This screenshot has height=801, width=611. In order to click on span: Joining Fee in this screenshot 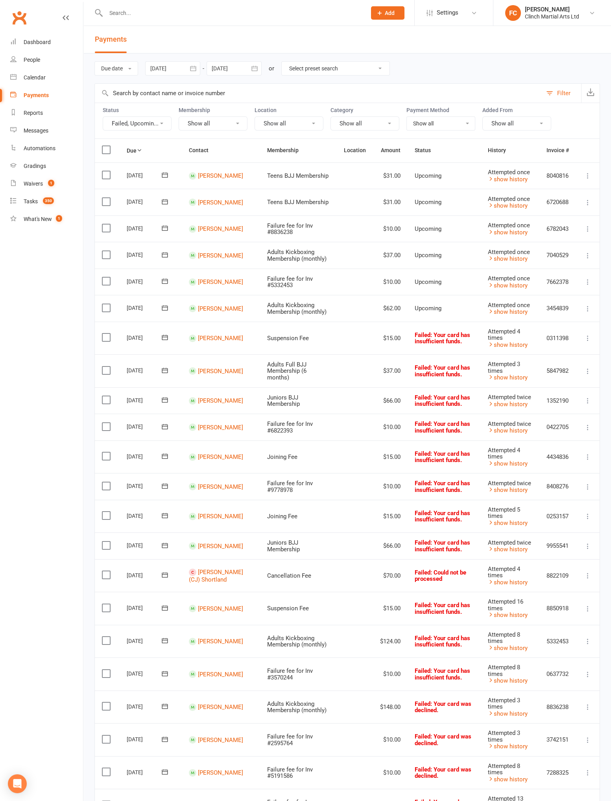, I will do `click(282, 516)`.